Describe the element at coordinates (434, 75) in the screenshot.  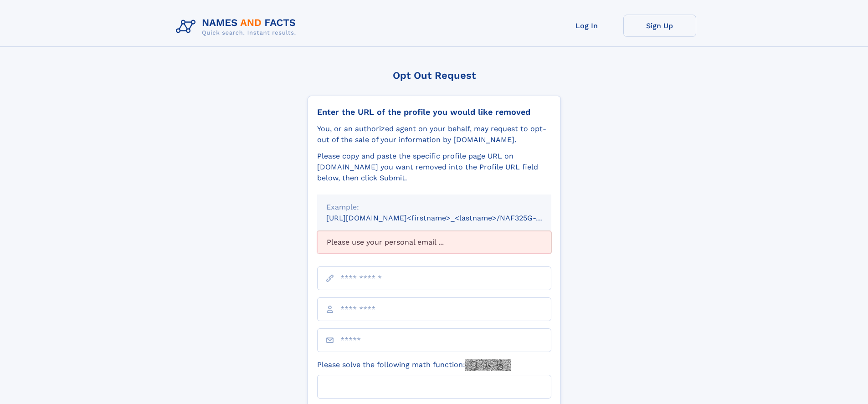
I see `div: Opt Out Request` at that location.